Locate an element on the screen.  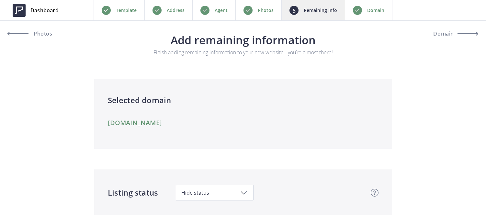
h4: Selected domain is located at coordinates (243, 100).